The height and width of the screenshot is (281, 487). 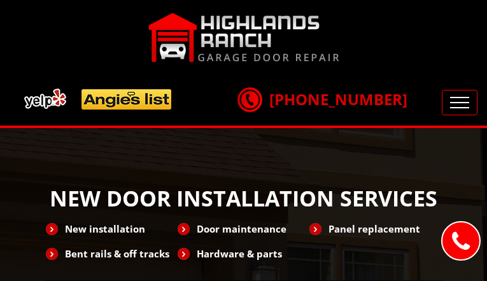 I want to click on img: call.png, so click(x=249, y=99).